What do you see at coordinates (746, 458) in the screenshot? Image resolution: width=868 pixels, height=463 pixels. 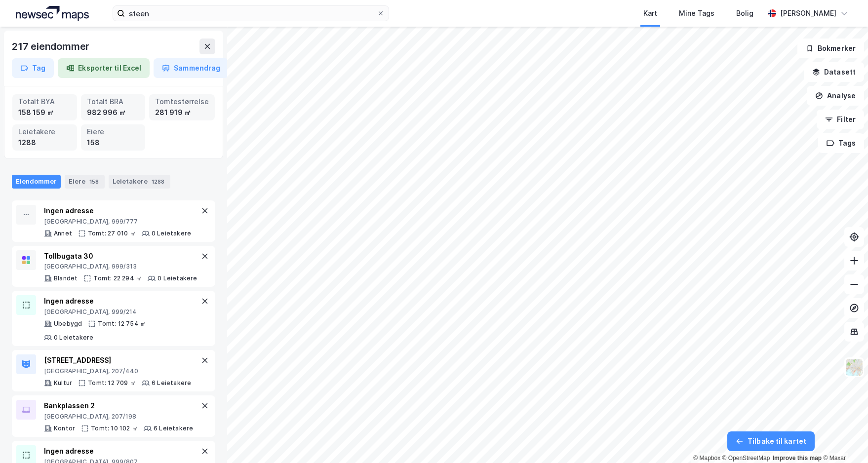 I see `a: OpenStreetMap` at bounding box center [746, 458].